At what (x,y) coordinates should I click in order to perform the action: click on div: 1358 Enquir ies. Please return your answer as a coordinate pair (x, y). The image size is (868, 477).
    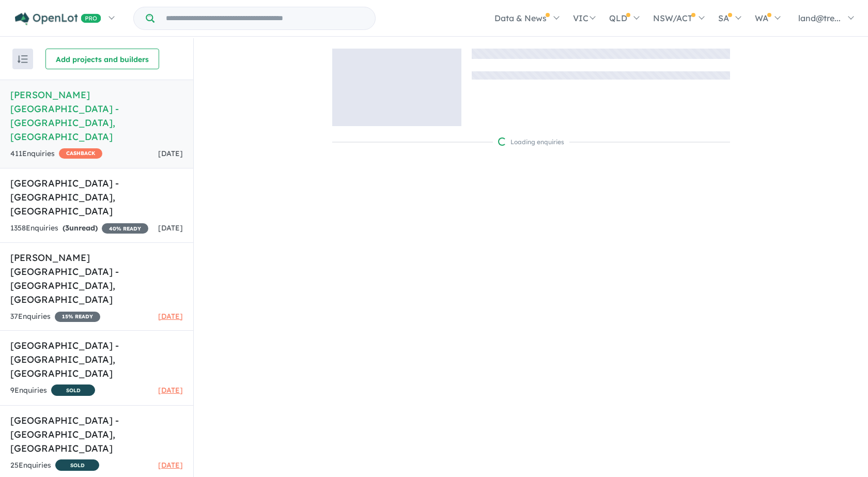
    Looking at the image, I should click on (79, 228).